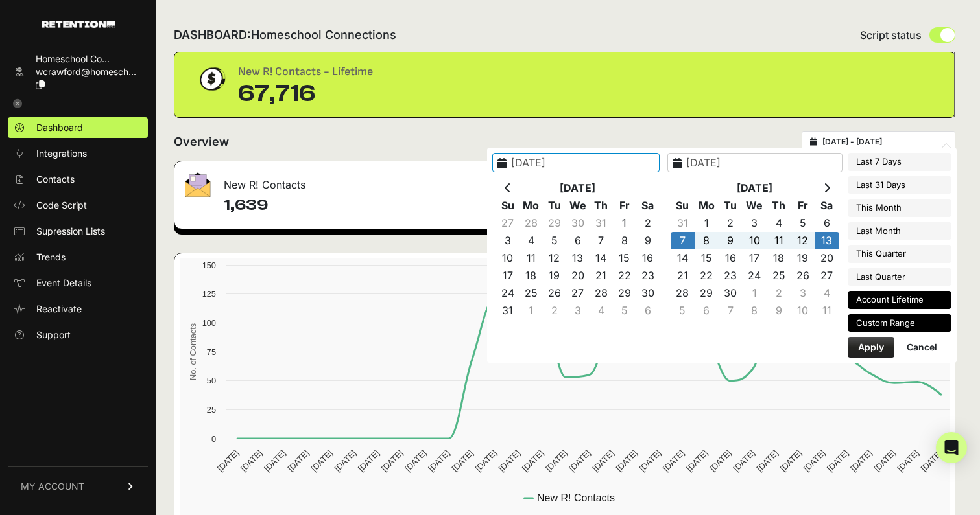  I want to click on text: 150, so click(209, 265).